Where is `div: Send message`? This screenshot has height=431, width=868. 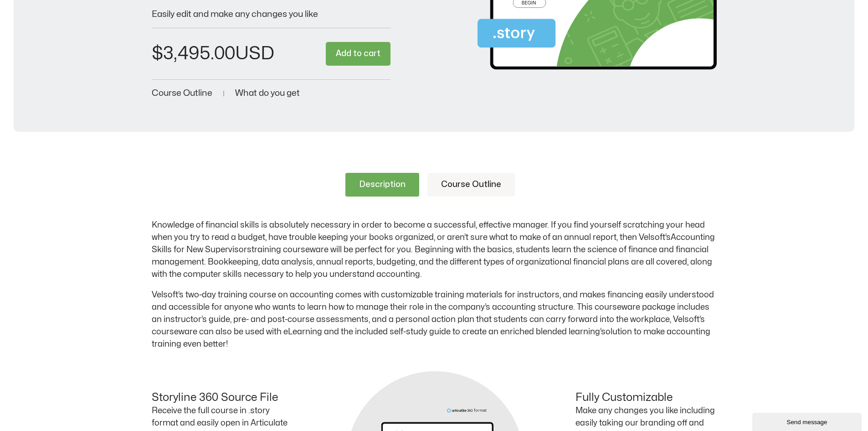 div: Send message is located at coordinates (55, 11).